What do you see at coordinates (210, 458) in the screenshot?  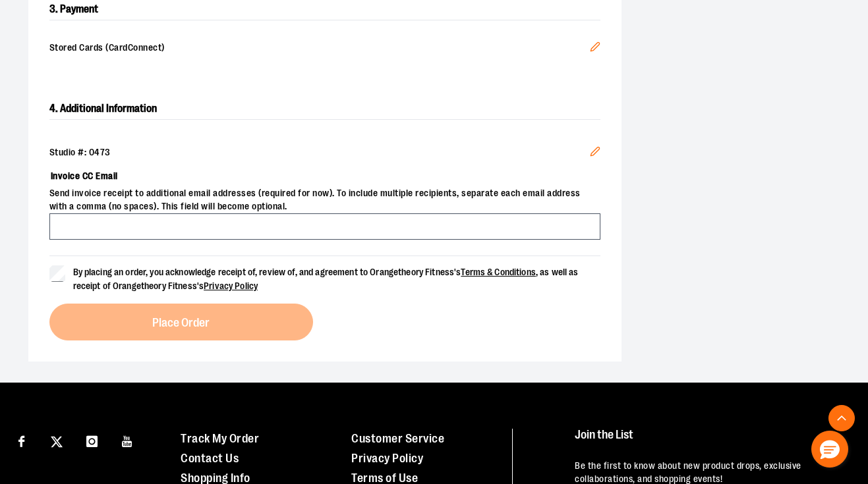 I see `a: Contact Us` at bounding box center [210, 458].